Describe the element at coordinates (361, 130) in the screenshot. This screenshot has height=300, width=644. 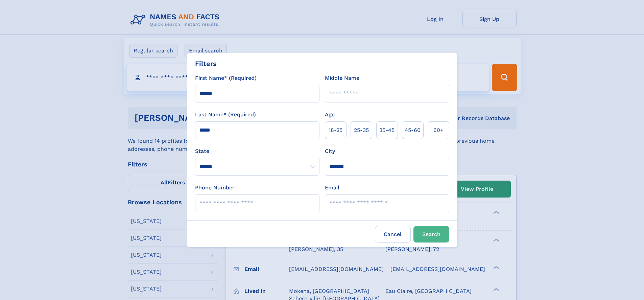
I see `span: 25‑35` at that location.